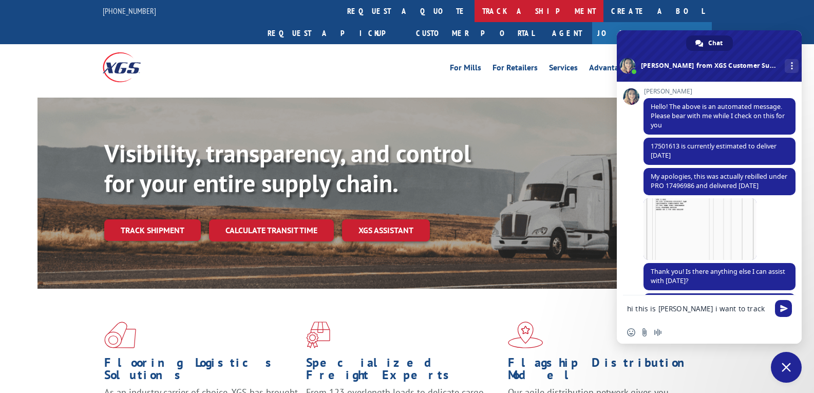 The height and width of the screenshot is (393, 814). I want to click on span: Chat, so click(715, 43).